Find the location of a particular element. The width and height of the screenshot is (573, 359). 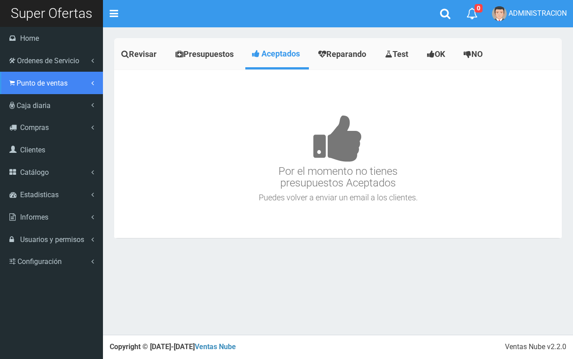

span: OK is located at coordinates (440, 54).